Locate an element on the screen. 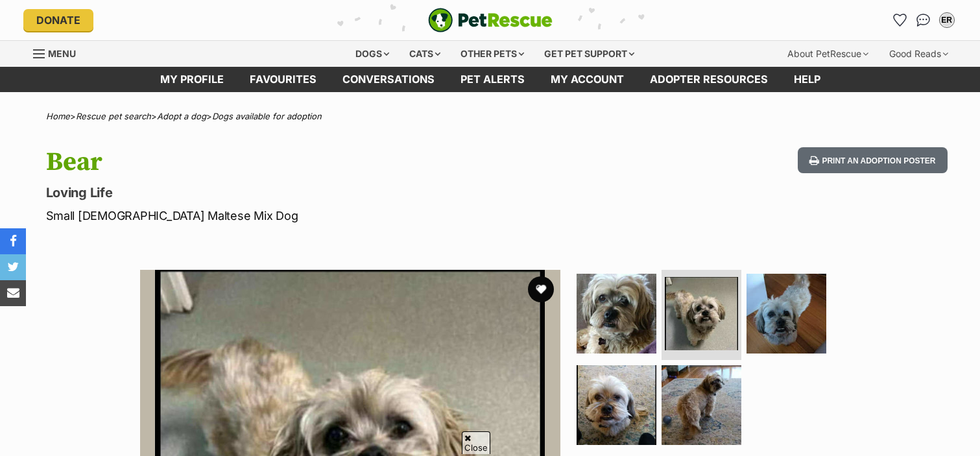 Image resolution: width=980 pixels, height=456 pixels. div: About PetRescue is located at coordinates (828, 54).